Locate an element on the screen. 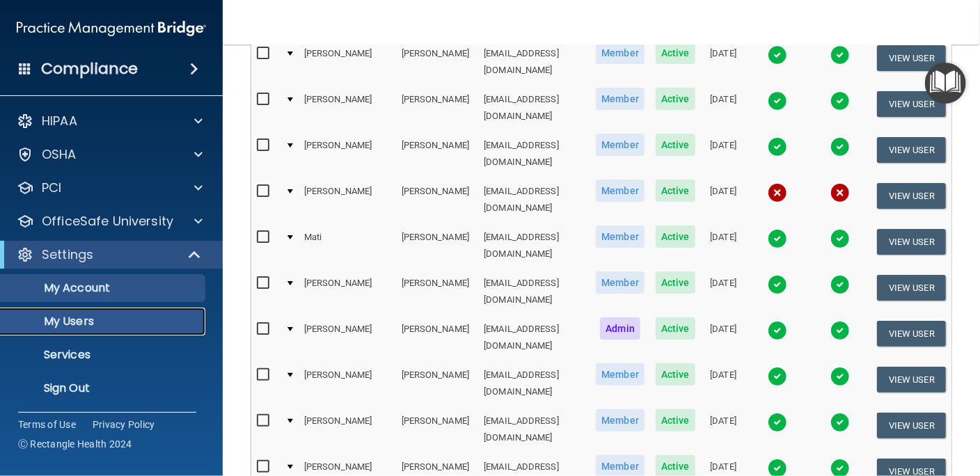 The image size is (980, 476). p: Settings is located at coordinates (68, 254).